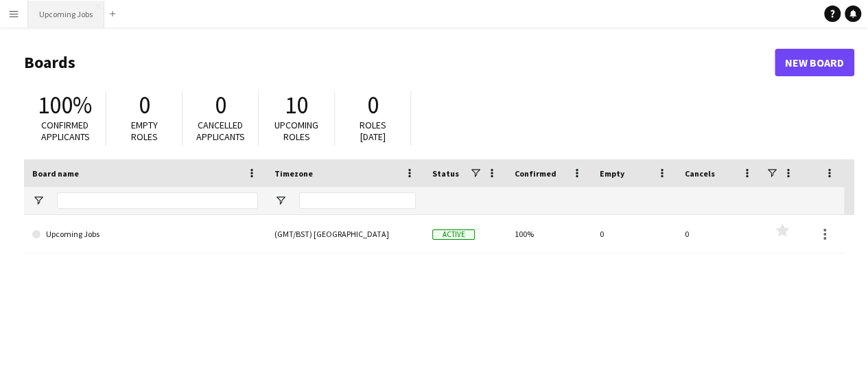 This screenshot has width=868, height=384. Describe the element at coordinates (55, 173) in the screenshot. I see `span: Board name` at that location.